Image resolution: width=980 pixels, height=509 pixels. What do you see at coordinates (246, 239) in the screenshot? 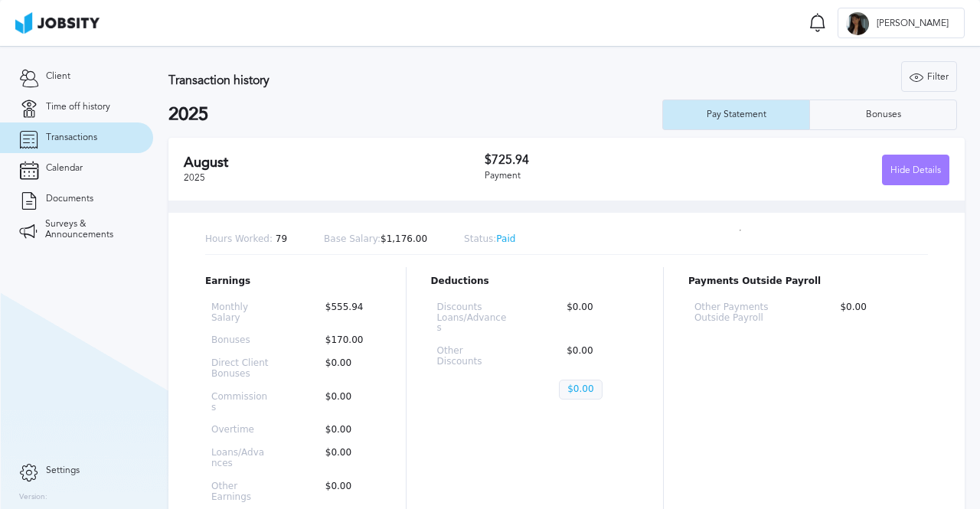
I see `p: 79` at bounding box center [246, 239].